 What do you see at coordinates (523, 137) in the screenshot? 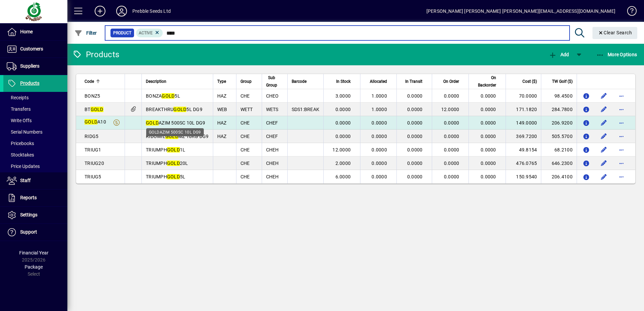
I see `td: 369.7200` at bounding box center [523, 137].